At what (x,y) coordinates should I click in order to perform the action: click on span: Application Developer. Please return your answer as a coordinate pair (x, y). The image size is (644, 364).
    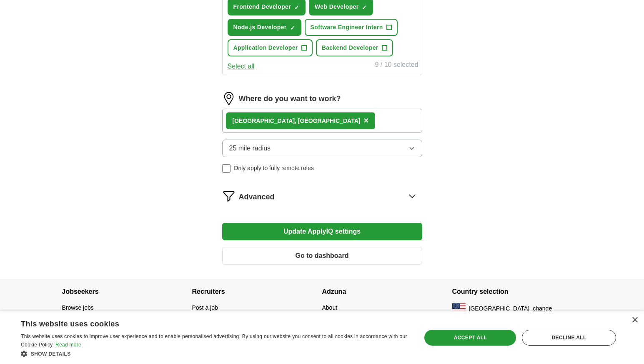
    Looking at the image, I should click on (265, 48).